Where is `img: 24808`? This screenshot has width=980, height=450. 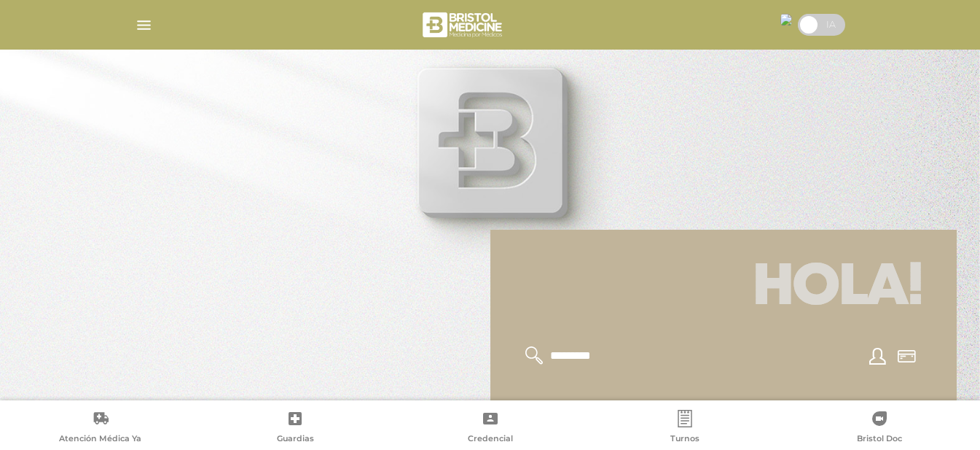 img: 24808 is located at coordinates (786, 20).